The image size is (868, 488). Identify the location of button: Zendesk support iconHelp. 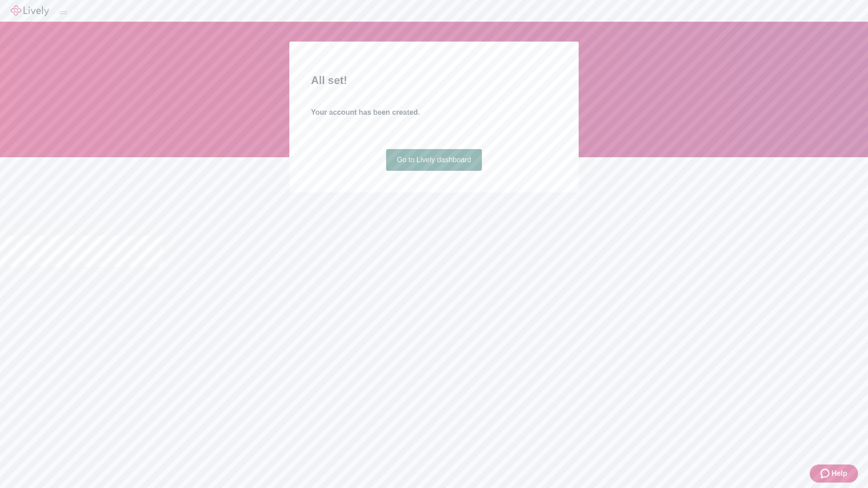
(834, 474).